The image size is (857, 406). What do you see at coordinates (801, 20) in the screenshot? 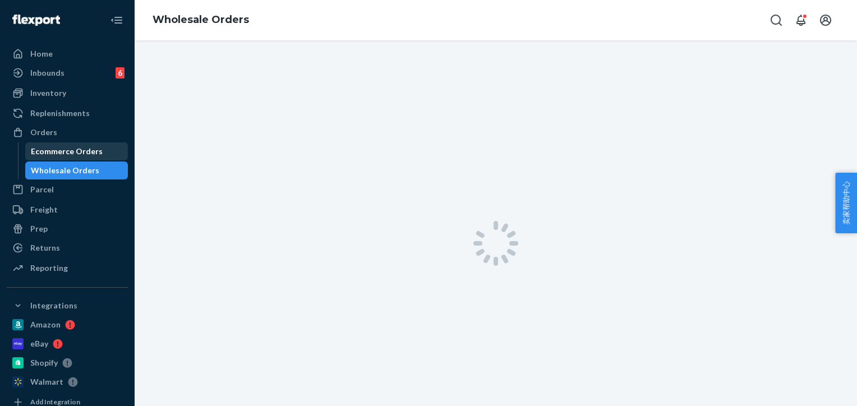
I see `button: Open notifications` at bounding box center [801, 20].